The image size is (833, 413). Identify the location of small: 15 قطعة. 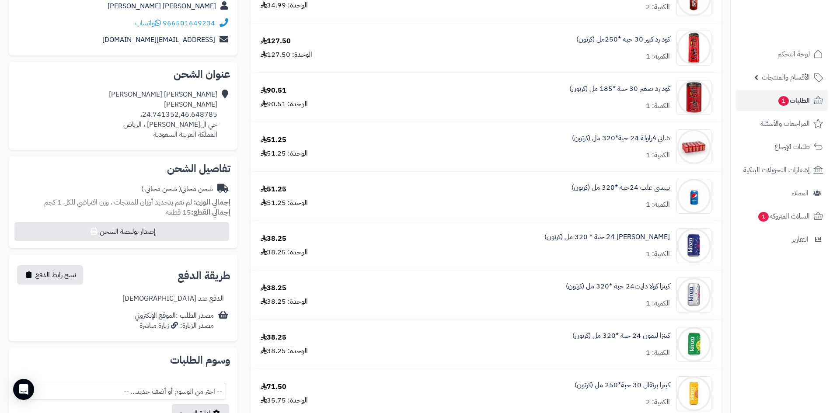
(198, 213).